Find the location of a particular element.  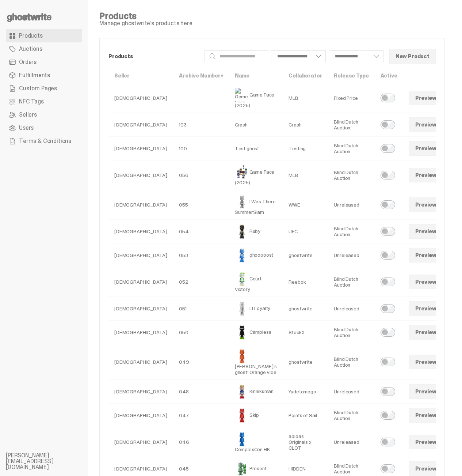

img: Ruby is located at coordinates (242, 231).